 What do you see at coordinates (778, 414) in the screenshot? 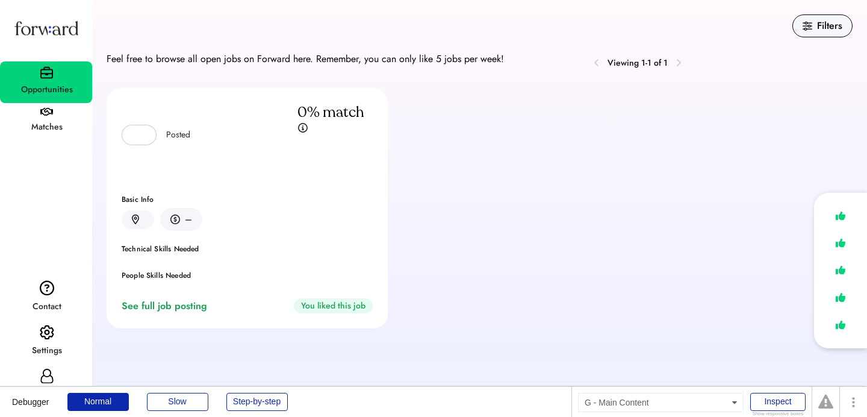
I see `div: Show responsive boxes` at bounding box center [778, 414].